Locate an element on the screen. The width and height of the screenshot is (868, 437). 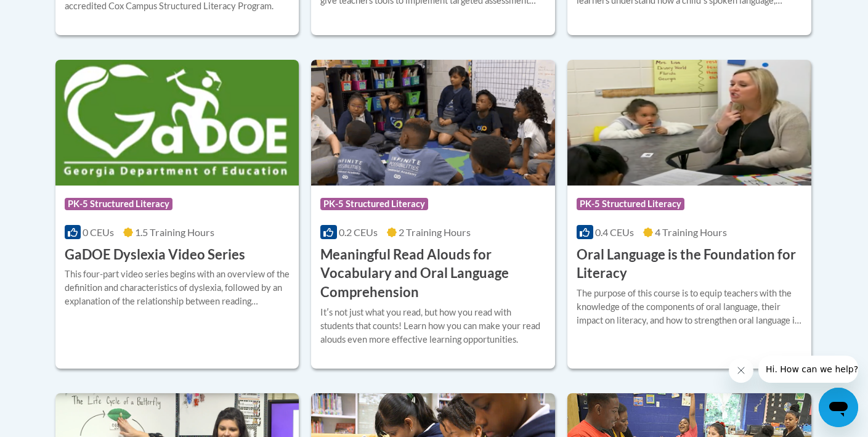
span: 0 CEUs is located at coordinates (98, 232).